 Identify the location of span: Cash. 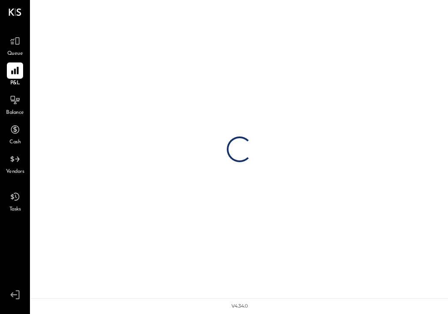
(15, 143).